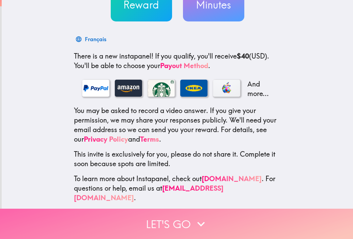  What do you see at coordinates (178, 189) in the screenshot?
I see `p: To learn more about Instapanel, check out . For questions or help, email us at .` at bounding box center [178, 189].